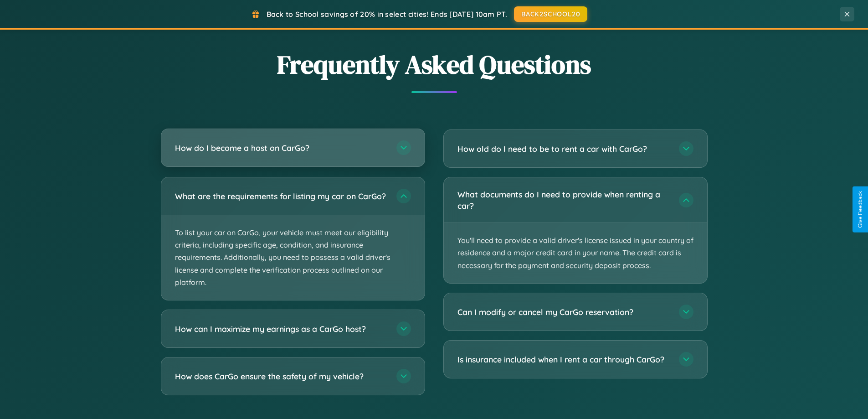 The height and width of the screenshot is (419, 868). Describe the element at coordinates (434, 64) in the screenshot. I see `h2: Frequently Asked Questions` at that location.